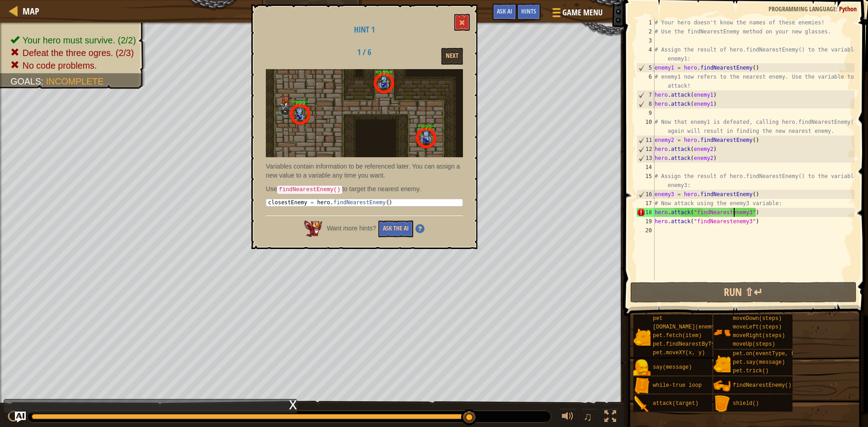  What do you see at coordinates (743, 292) in the screenshot?
I see `button: Run ⇧↵` at bounding box center [743, 292].